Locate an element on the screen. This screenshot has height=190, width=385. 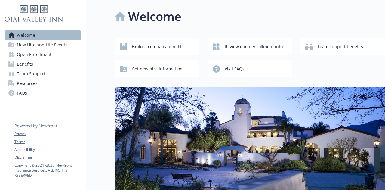
span: Review open enrollment info is located at coordinates (253, 47).